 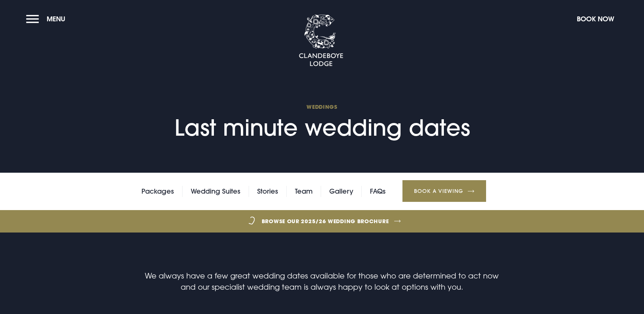 I want to click on a: Packages, so click(x=157, y=191).